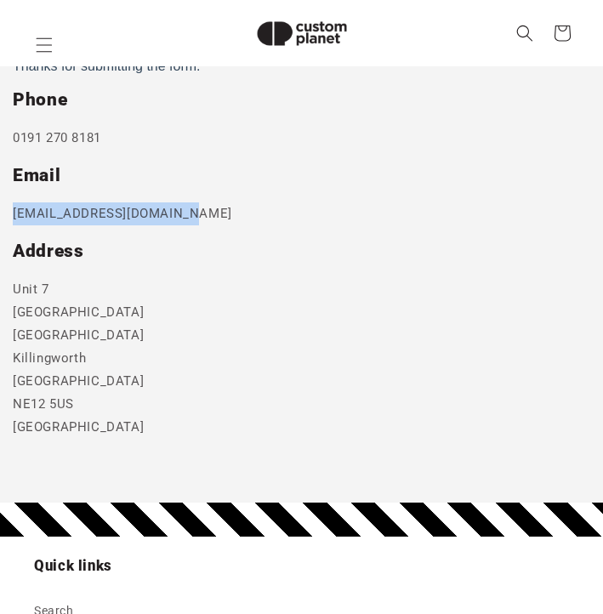  I want to click on h2: Address, so click(301, 251).